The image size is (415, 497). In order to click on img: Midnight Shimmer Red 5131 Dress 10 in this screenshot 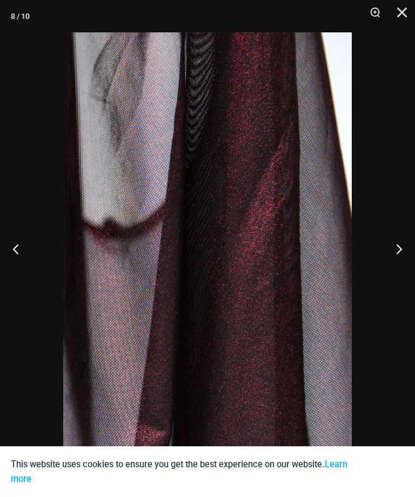, I will do `click(207, 248)`.